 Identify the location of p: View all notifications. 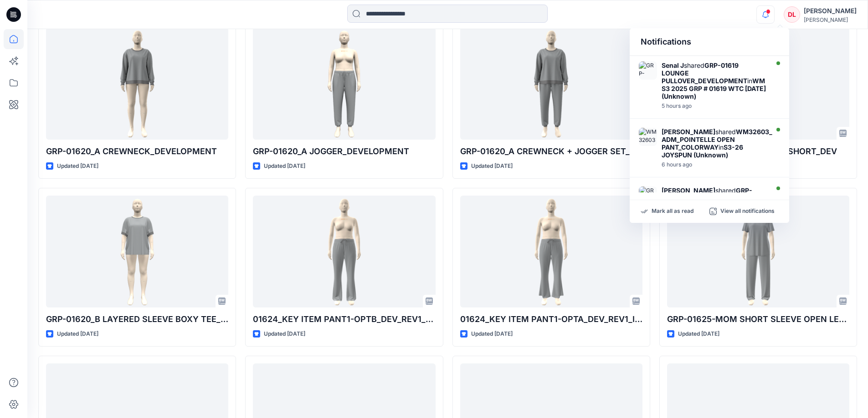
(747, 212).